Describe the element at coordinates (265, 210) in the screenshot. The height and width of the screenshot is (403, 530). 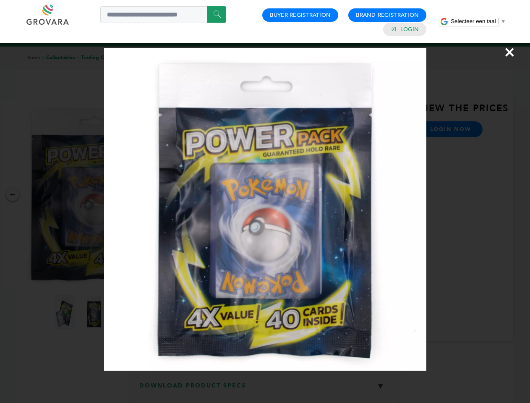
I see `img: Image Preview` at that location.